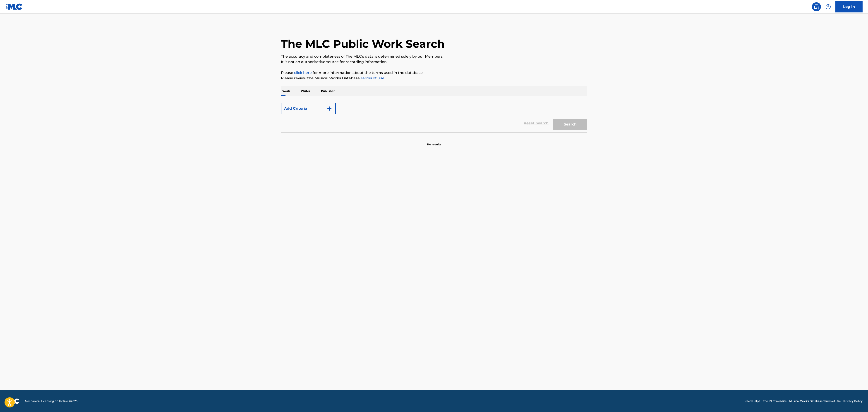 Image resolution: width=868 pixels, height=412 pixels. I want to click on a: Terms of Use, so click(372, 78).